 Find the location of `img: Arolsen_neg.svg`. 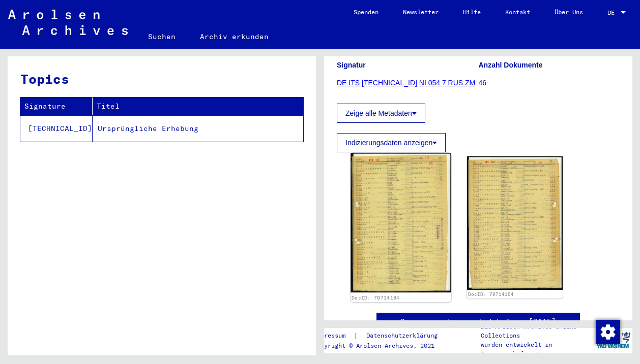

img: Arolsen_neg.svg is located at coordinates (68, 22).